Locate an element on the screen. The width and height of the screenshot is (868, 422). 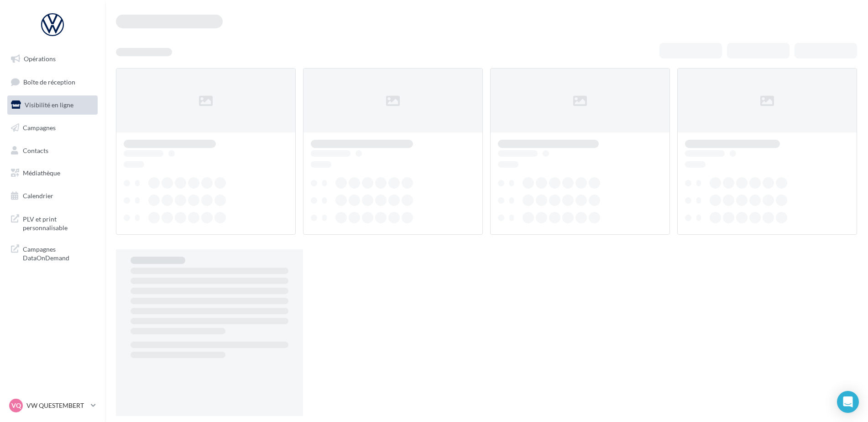
a: Campagnes is located at coordinates (52, 128).